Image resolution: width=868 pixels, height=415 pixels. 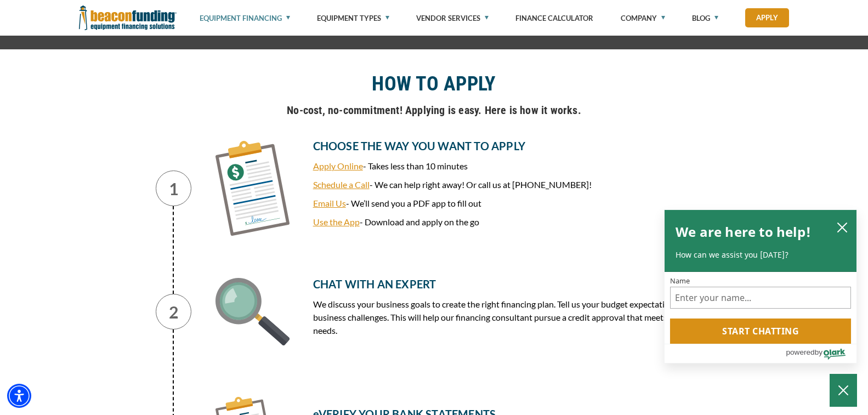 I want to click on a: Schedule a Call - open in a new tab, so click(x=341, y=184).